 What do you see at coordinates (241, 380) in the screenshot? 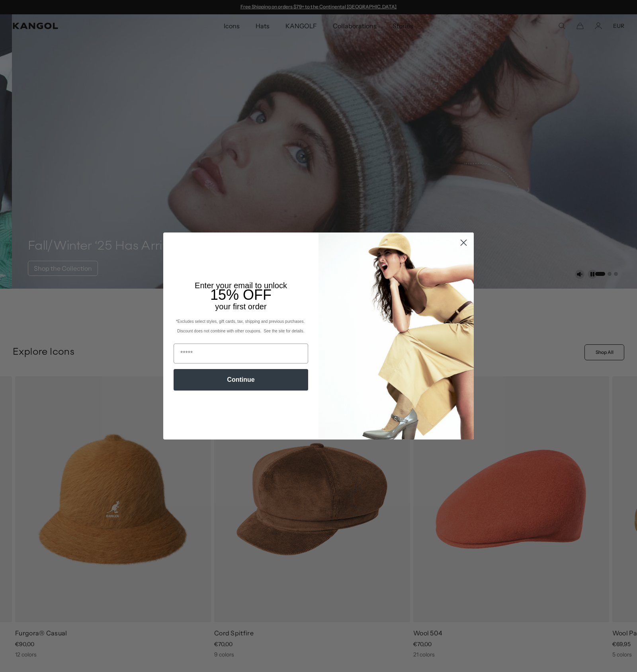
I see `button: Continue` at bounding box center [241, 380].